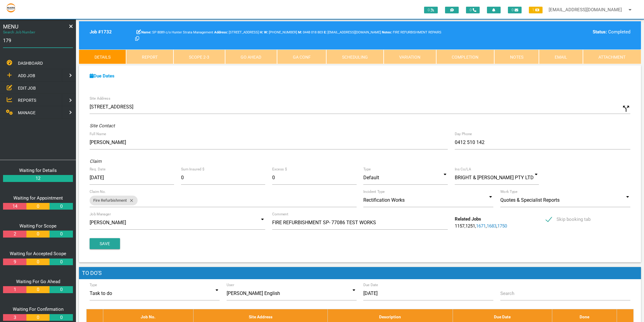 The width and height of the screenshot is (644, 322). I want to click on b: Status:, so click(600, 32).